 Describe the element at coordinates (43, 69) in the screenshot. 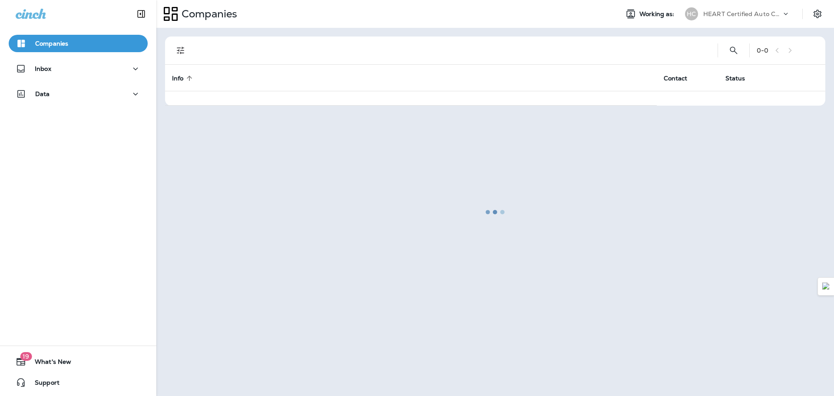

I see `p: Inbox` at that location.